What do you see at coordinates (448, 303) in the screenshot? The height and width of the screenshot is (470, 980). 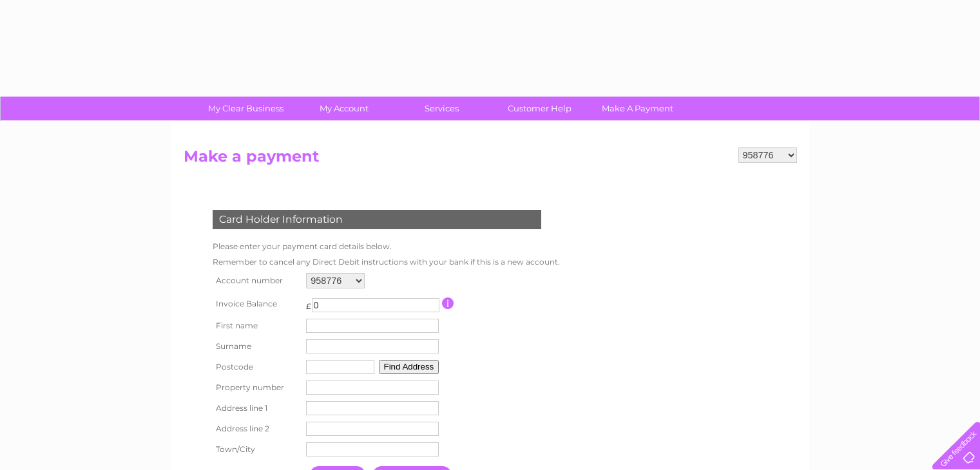 I see `input: Information` at bounding box center [448, 303].